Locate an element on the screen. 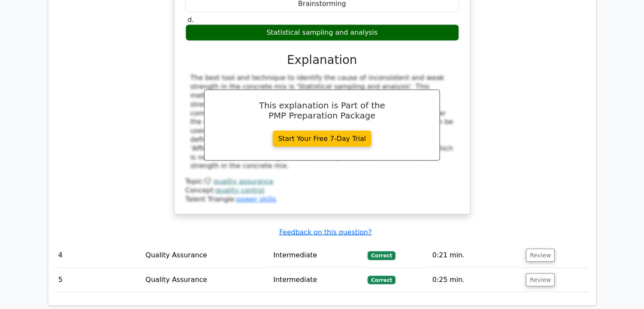  a: quality control is located at coordinates (240, 190).